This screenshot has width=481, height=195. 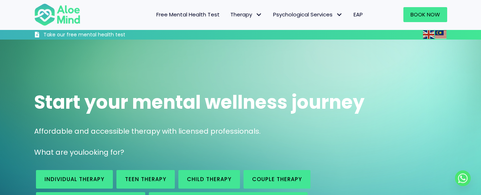 I want to click on img: ms, so click(x=441, y=35).